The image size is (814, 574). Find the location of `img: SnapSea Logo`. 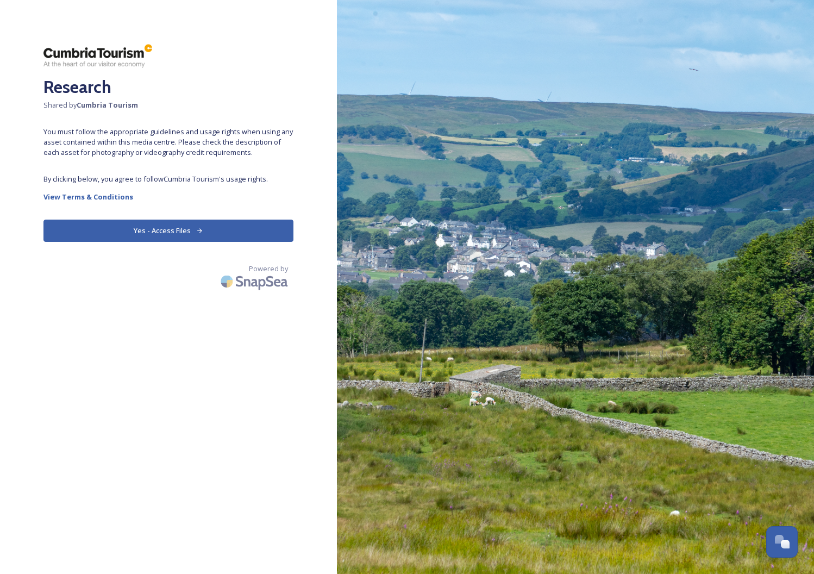

img: SnapSea Logo is located at coordinates (256, 281).